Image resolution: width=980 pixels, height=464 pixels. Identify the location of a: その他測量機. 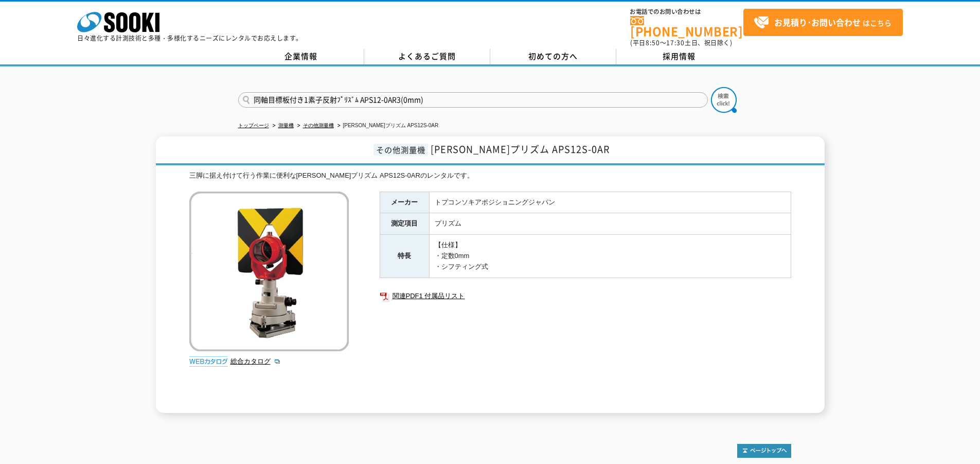
(319, 125).